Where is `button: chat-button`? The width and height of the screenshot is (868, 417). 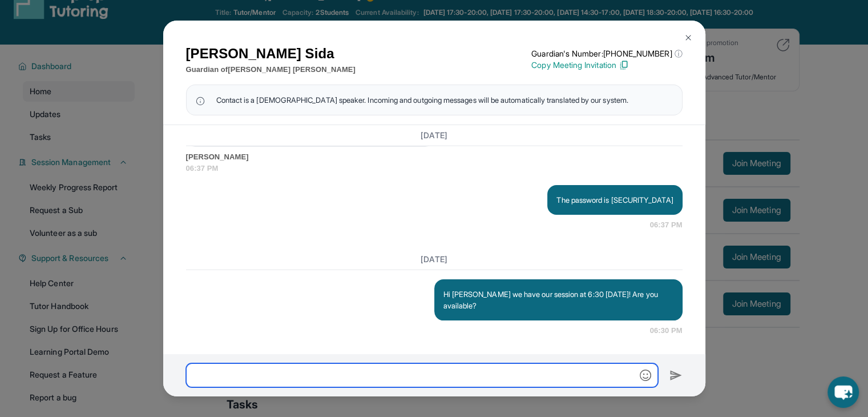 button: chat-button is located at coordinates (843, 392).